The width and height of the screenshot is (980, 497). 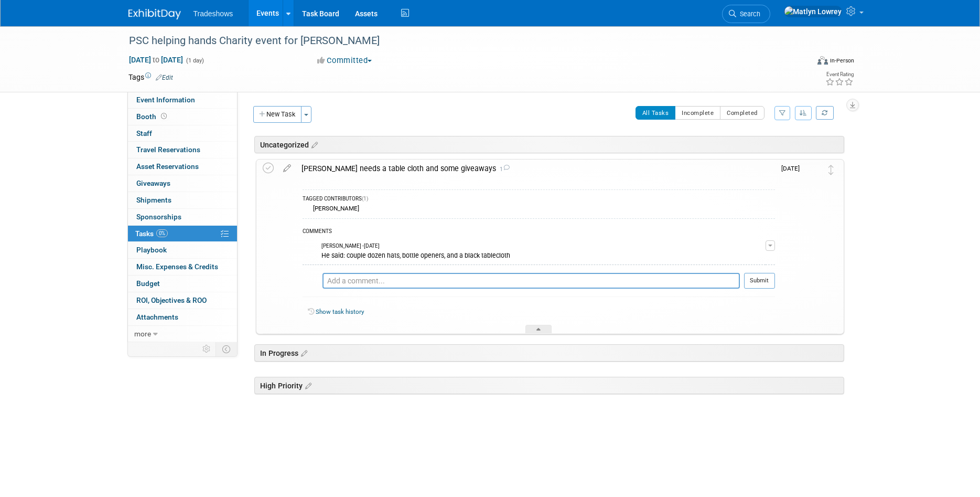 I want to click on a: Booth, so click(x=182, y=117).